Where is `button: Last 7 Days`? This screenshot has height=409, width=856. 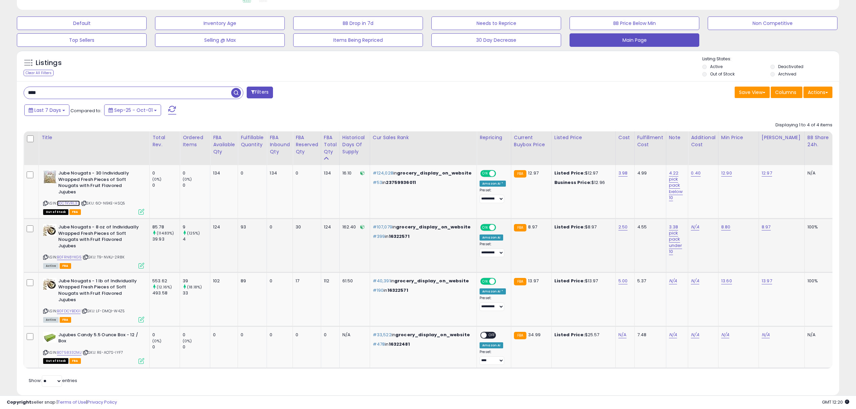 button: Last 7 Days is located at coordinates (47, 110).